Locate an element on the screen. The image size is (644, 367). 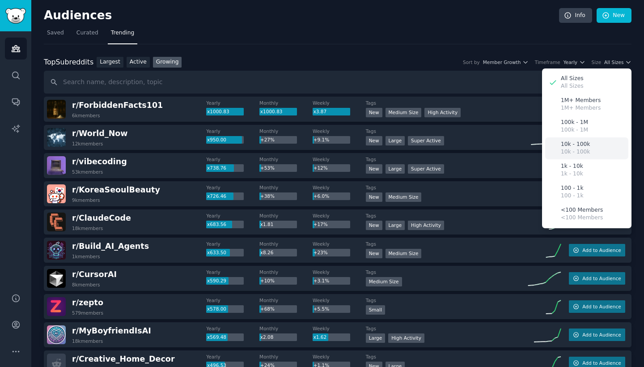
p: 10k - 100k is located at coordinates (575, 144).